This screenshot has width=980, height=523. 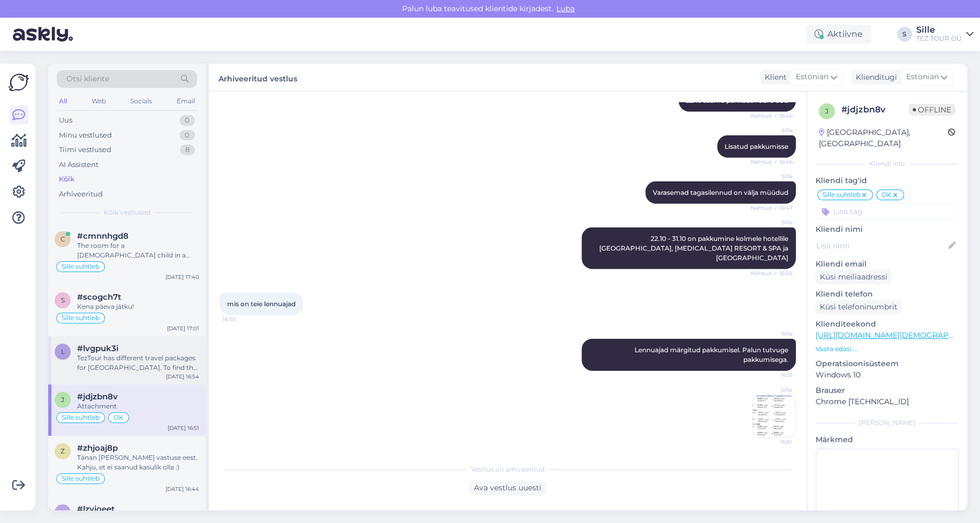 I want to click on label: Arhiveeritud vestlus, so click(x=257, y=77).